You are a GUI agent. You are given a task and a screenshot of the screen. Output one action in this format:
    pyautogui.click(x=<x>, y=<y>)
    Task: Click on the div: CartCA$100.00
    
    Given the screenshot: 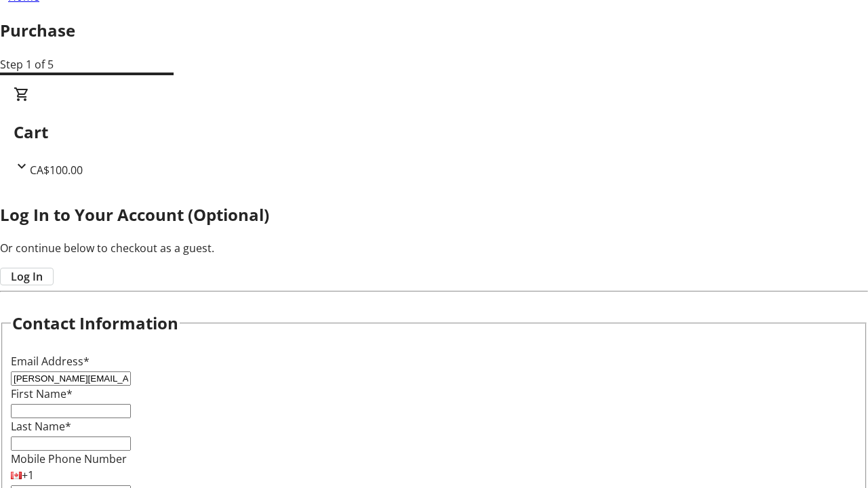 What is the action you would take?
    pyautogui.click(x=434, y=132)
    